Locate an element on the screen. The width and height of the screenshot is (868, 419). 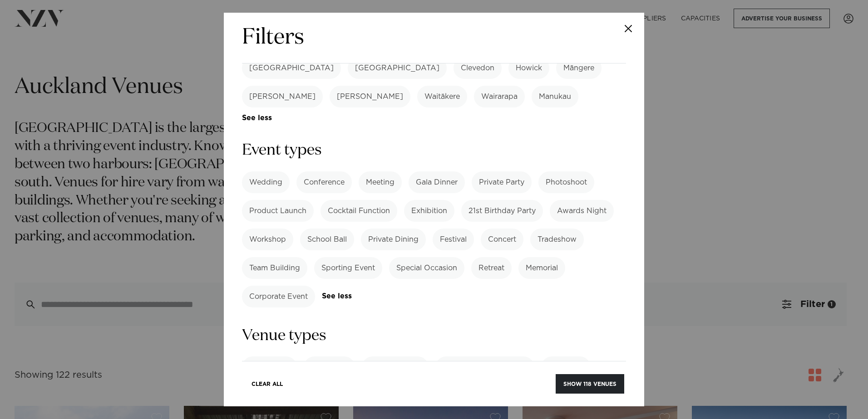
button: Close is located at coordinates (628, 29).